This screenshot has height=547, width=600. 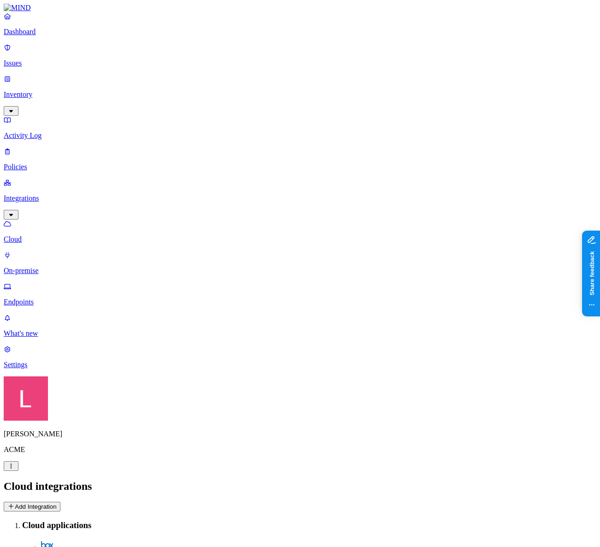 I want to click on a: On-premise, so click(x=300, y=263).